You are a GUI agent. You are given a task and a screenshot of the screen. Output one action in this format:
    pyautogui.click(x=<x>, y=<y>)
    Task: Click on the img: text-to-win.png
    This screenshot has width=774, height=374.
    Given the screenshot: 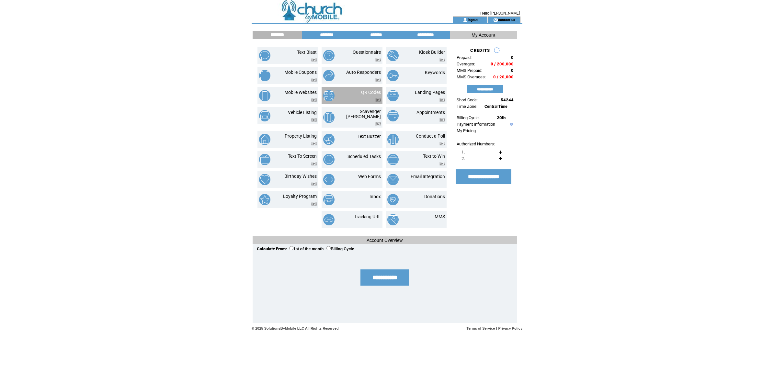 What is the action you would take?
    pyautogui.click(x=393, y=159)
    